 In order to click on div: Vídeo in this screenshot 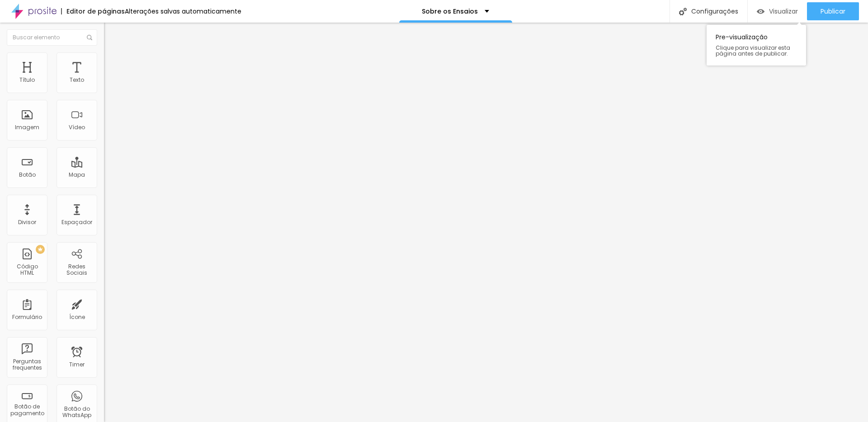, I will do `click(77, 127)`.